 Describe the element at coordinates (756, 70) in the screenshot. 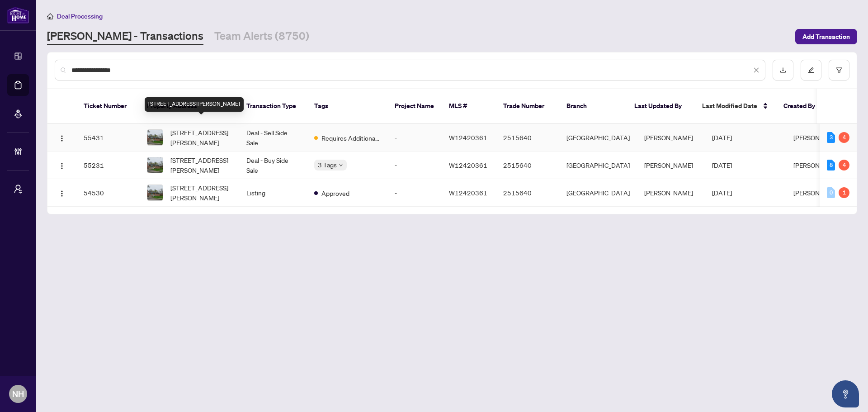

I see `span: close` at that location.